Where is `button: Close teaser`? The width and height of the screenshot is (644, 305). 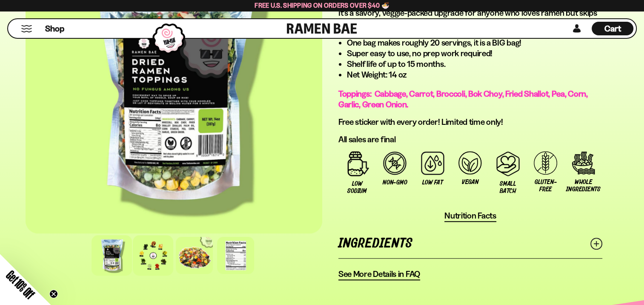
button: Close teaser is located at coordinates (53, 294).